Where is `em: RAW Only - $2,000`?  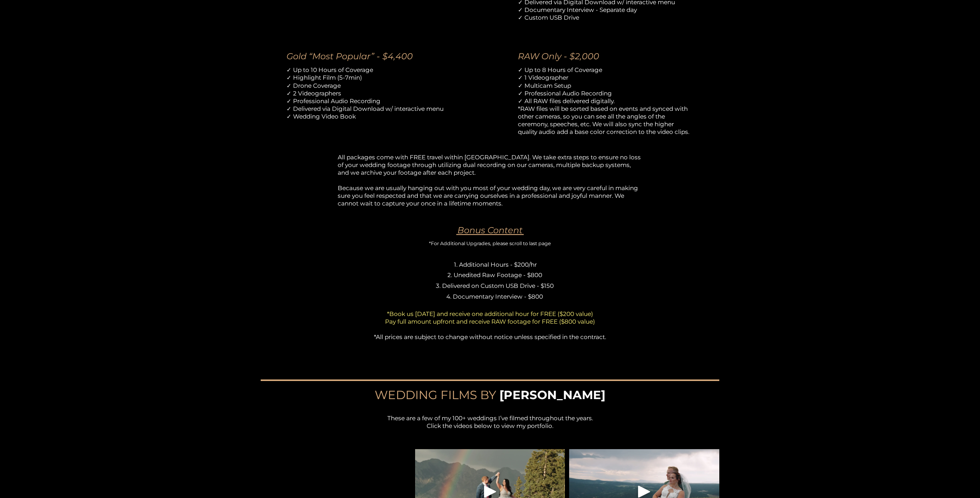 em: RAW Only - $2,000 is located at coordinates (558, 56).